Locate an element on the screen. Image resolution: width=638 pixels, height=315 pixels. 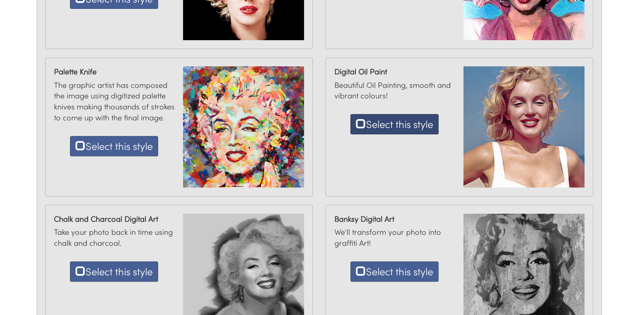
strong: Digital Oil Paint is located at coordinates (395, 72).